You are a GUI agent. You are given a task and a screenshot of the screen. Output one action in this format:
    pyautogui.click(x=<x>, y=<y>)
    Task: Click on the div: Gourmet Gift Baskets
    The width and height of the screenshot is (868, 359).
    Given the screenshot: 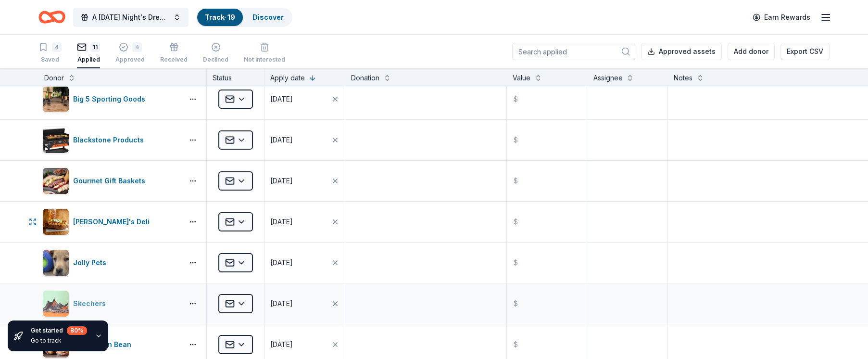 What is the action you would take?
    pyautogui.click(x=111, y=181)
    